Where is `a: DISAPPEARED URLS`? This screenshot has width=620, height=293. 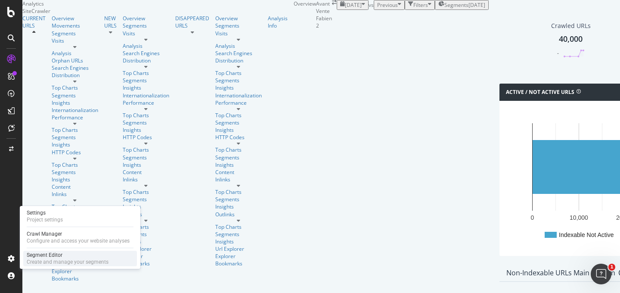 a: DISAPPEARED URLS is located at coordinates (192, 22).